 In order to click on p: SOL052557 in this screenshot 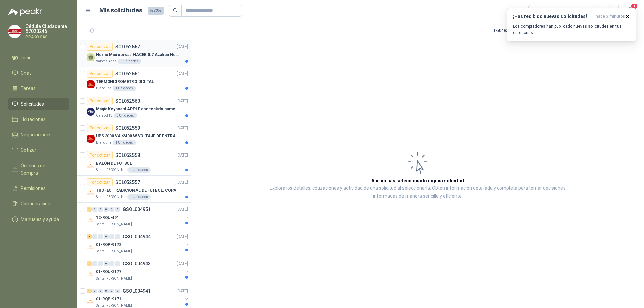, I will do `click(128, 182)`.